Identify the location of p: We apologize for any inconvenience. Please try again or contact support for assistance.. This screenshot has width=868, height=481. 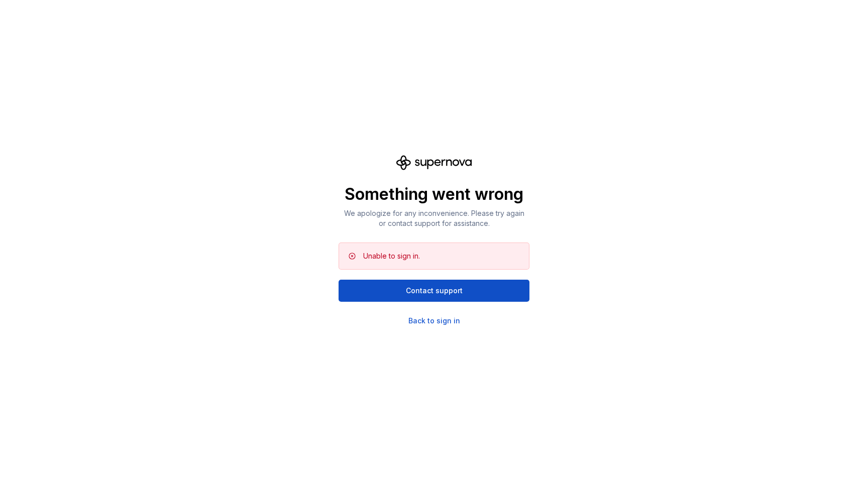
(434, 218).